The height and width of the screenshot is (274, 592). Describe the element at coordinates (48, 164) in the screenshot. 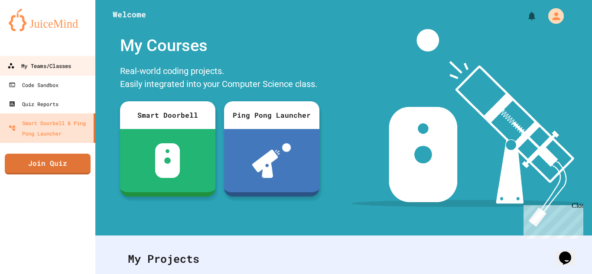

I see `a: Join Quiz` at that location.